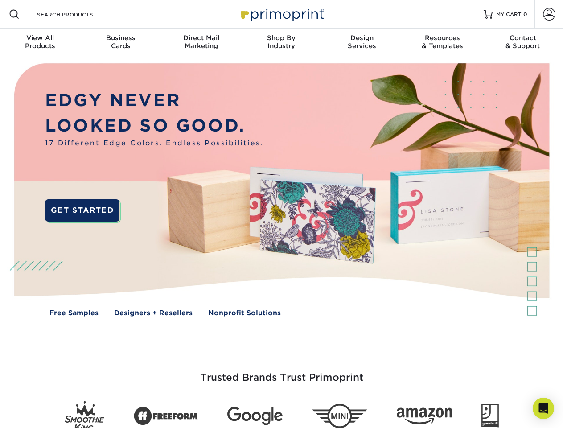 Image resolution: width=563 pixels, height=428 pixels. Describe the element at coordinates (281, 38) in the screenshot. I see `span: Shop By` at that location.